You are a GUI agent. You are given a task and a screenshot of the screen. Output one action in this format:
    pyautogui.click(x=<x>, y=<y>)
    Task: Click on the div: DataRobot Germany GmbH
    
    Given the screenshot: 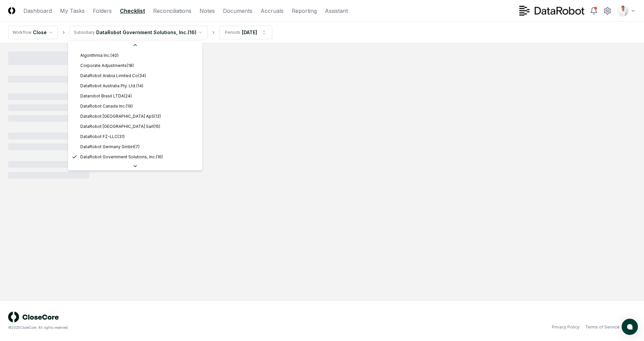 What is the action you would take?
    pyautogui.click(x=110, y=147)
    